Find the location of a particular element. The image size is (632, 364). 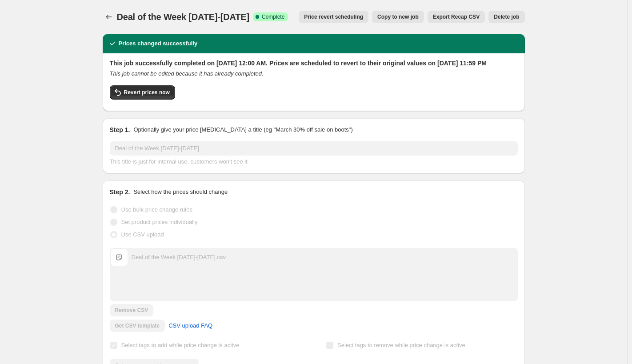

button: Export Recap CSV is located at coordinates (456, 17).